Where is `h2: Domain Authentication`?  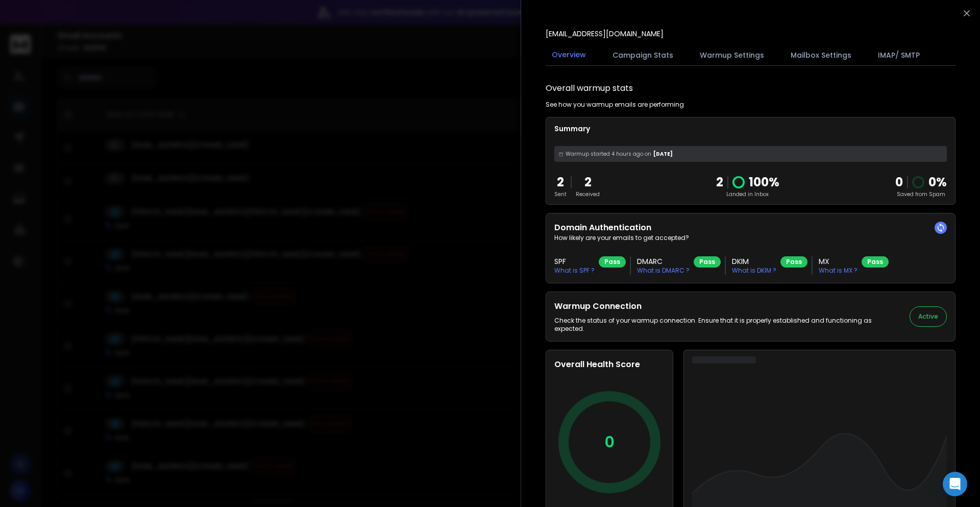 h2: Domain Authentication is located at coordinates (750, 227).